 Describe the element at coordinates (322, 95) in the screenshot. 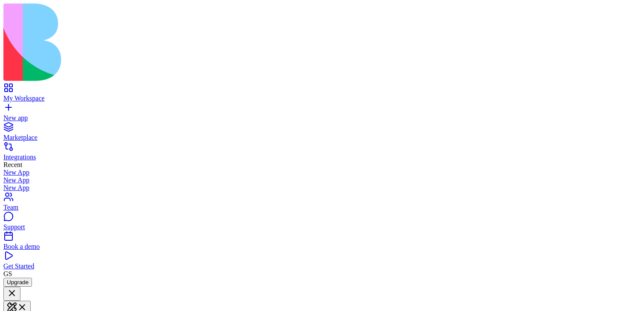

I see `a: My Workspace` at that location.